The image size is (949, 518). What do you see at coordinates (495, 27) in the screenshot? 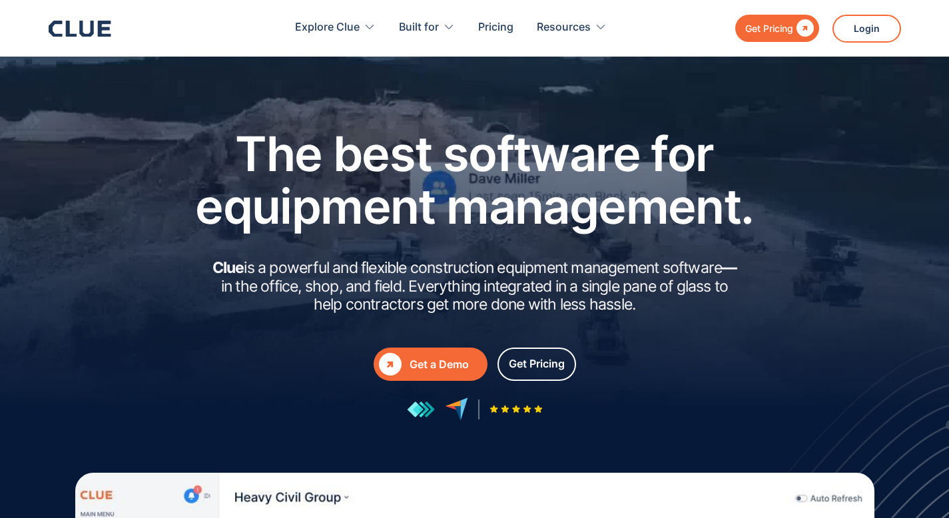
I see `a: Pricing` at bounding box center [495, 27].